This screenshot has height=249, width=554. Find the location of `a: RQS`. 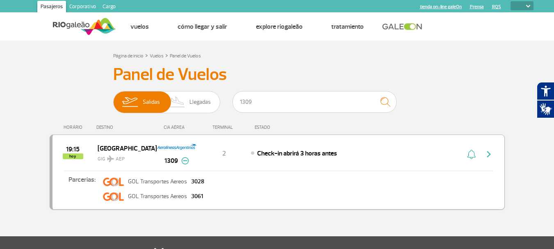

a: RQS is located at coordinates (497, 7).